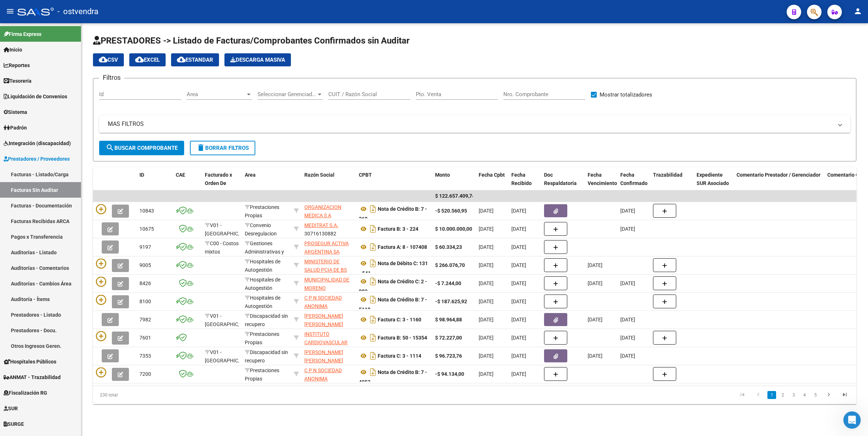  I want to click on datatable-header-cell: Facturado x Orden De, so click(222, 183).